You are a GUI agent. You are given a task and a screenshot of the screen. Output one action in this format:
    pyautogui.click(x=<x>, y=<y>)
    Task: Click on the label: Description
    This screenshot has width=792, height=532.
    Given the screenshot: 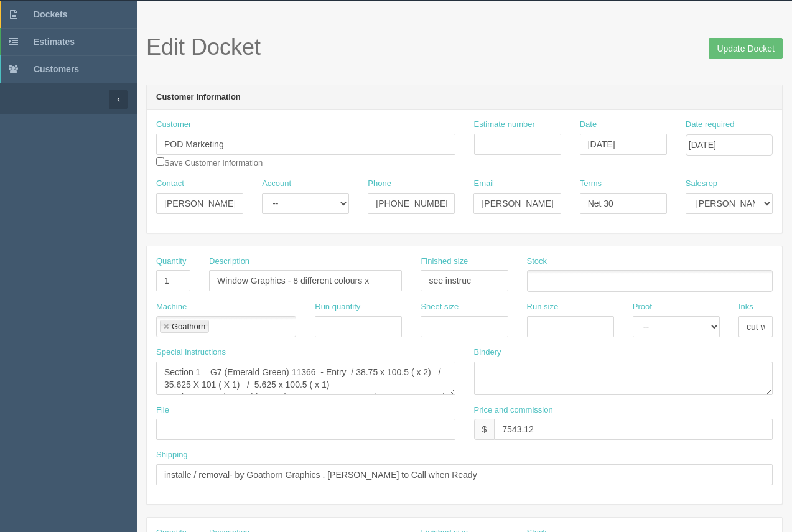 What is the action you would take?
    pyautogui.click(x=229, y=261)
    